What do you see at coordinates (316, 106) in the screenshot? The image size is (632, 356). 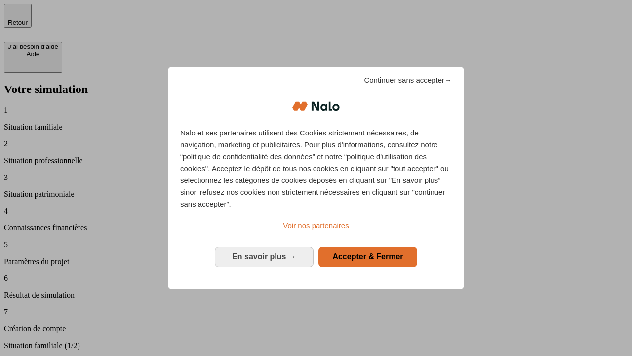 I see `img: Logo` at bounding box center [316, 106].